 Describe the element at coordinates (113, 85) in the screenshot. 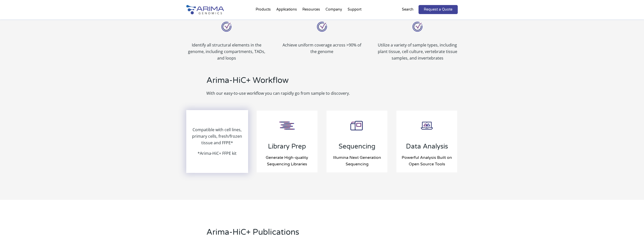

I see `input: Epigenetics` at that location.